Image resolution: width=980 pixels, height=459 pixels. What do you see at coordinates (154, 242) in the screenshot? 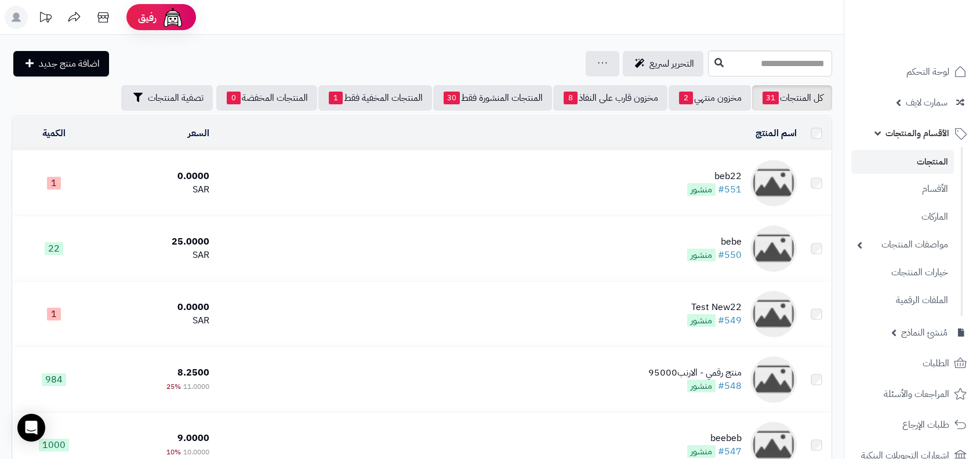
I see `div: 25.0000` at bounding box center [154, 242].